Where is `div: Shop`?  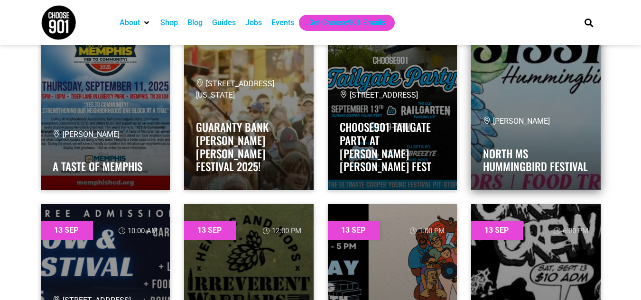 div: Shop is located at coordinates (169, 23).